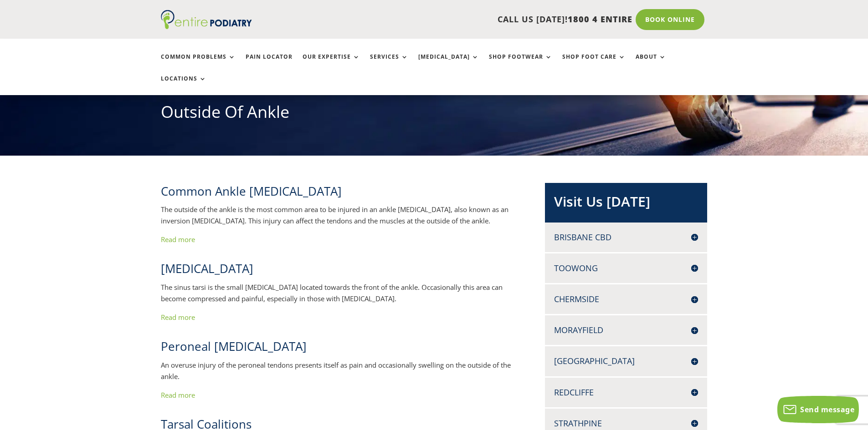  Describe the element at coordinates (269, 63) in the screenshot. I see `a: Pain Locator` at that location.